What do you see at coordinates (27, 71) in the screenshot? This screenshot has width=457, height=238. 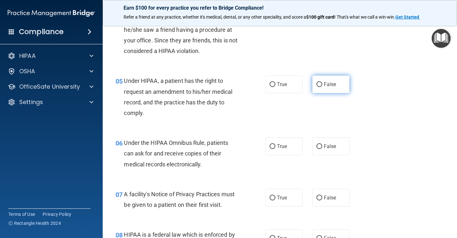 I see `p: OSHA` at bounding box center [27, 71].